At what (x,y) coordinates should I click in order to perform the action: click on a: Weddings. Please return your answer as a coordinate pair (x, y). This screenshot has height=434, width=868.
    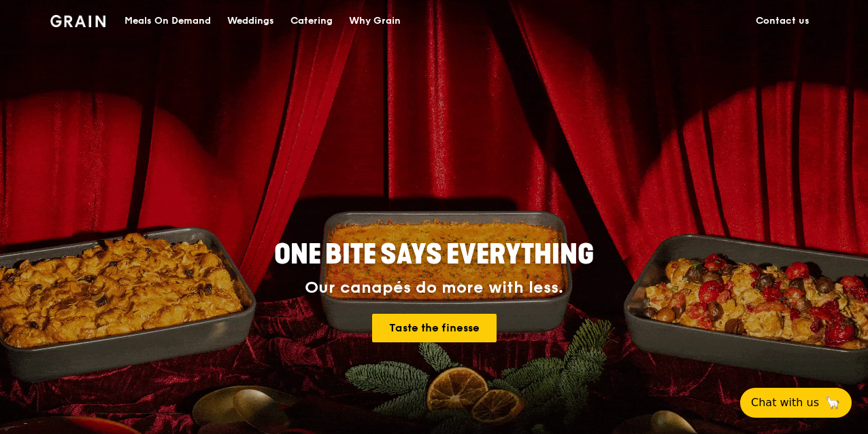
    Looking at the image, I should click on (250, 21).